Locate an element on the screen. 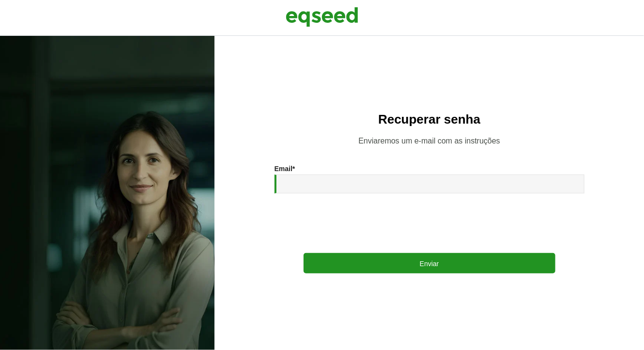 Image resolution: width=644 pixels, height=350 pixels. p: Enviaremos um e-mail com as instruções is located at coordinates (429, 141).